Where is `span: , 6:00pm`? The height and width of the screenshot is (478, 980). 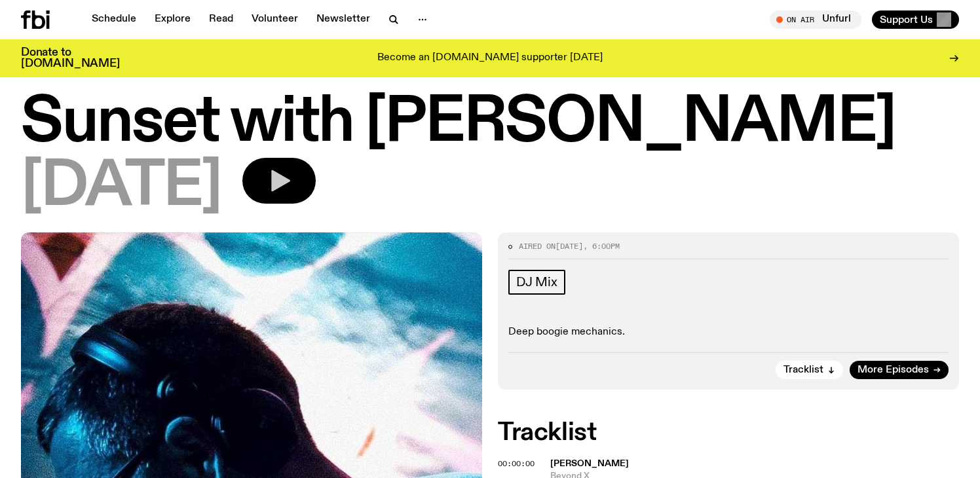 span: , 6:00pm is located at coordinates (601, 247).